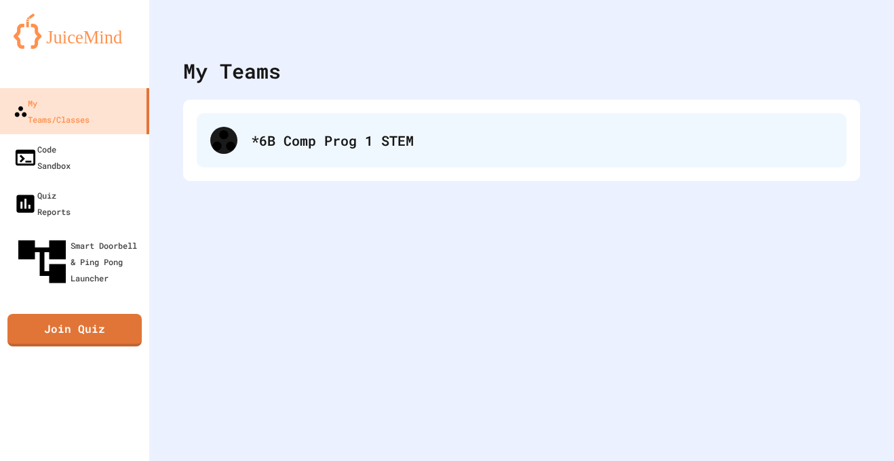  What do you see at coordinates (79, 262) in the screenshot?
I see `div: Smart Doorbell & Ping Pong Launcher` at bounding box center [79, 262].